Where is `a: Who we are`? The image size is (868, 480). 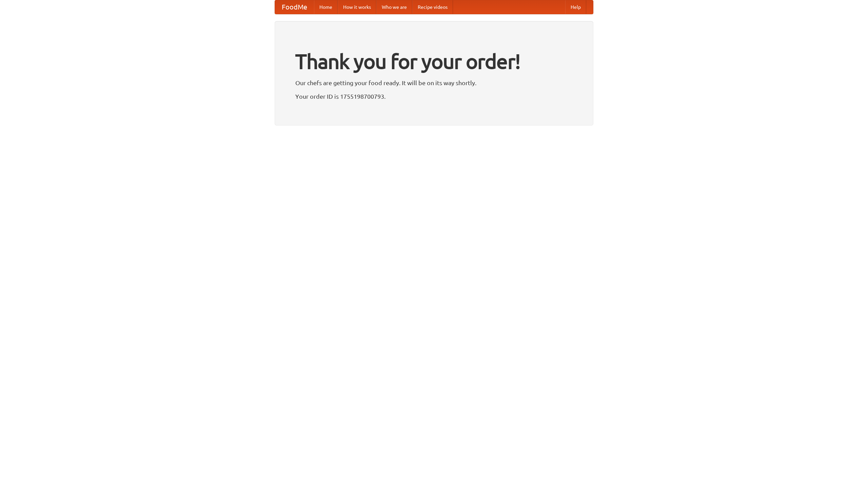
a: Who we are is located at coordinates (395, 7).